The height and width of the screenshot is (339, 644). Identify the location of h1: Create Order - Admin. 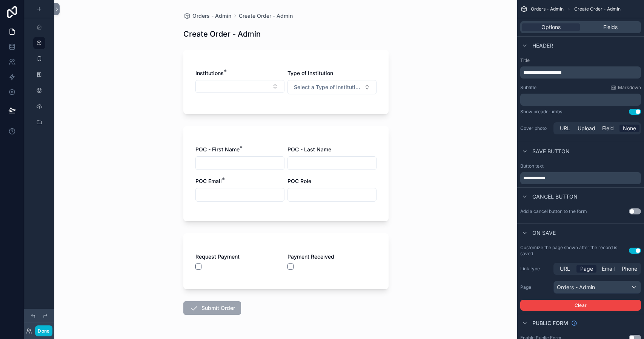
(222, 34).